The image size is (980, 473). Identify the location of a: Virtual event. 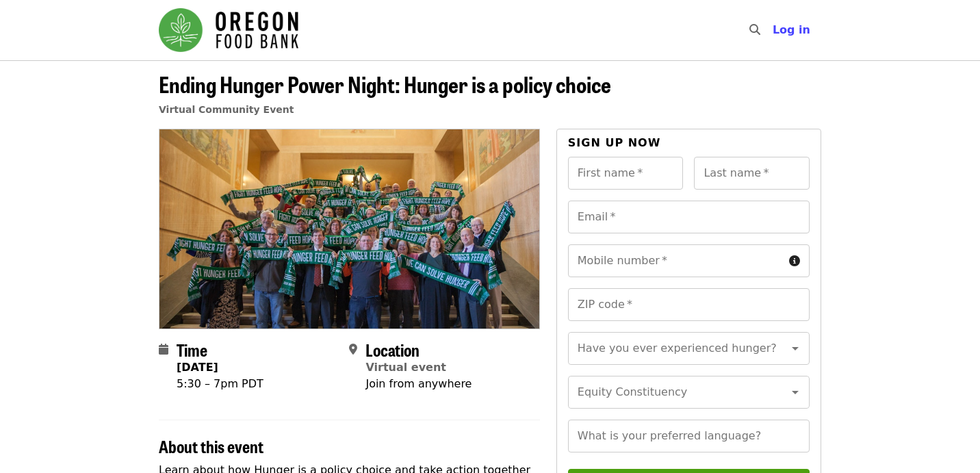
(405, 367).